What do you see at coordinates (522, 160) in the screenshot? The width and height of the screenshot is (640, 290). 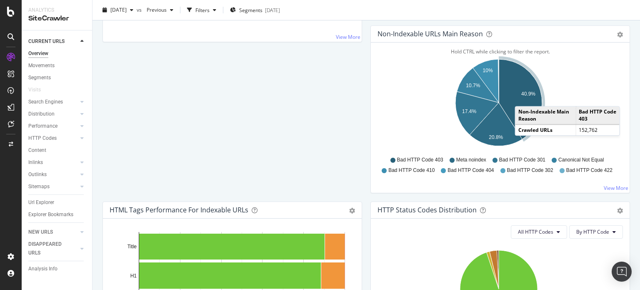 I see `span: Bad HTTP Code 301` at bounding box center [522, 160].